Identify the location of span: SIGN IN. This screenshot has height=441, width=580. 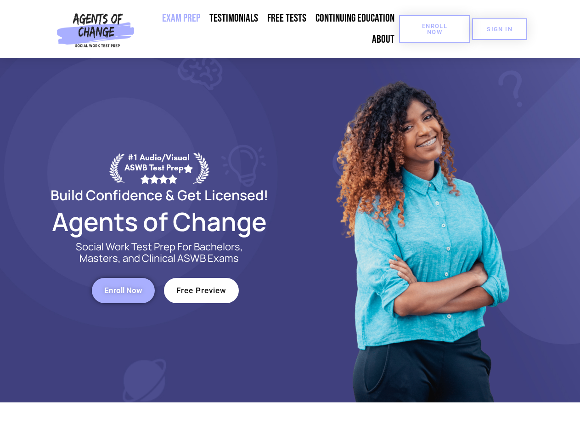
(499, 29).